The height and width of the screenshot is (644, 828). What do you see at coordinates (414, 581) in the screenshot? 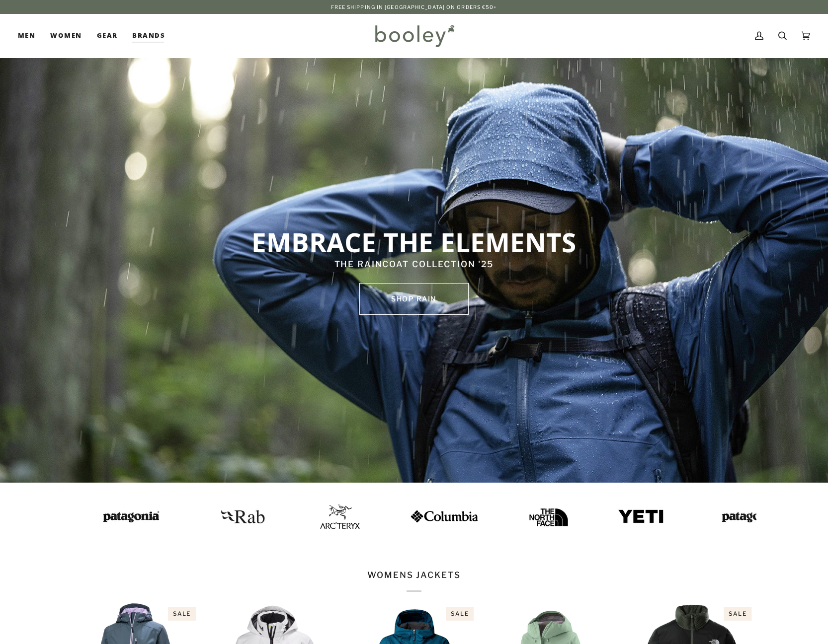
I see `p: WOMENS JACKETS` at bounding box center [414, 581].